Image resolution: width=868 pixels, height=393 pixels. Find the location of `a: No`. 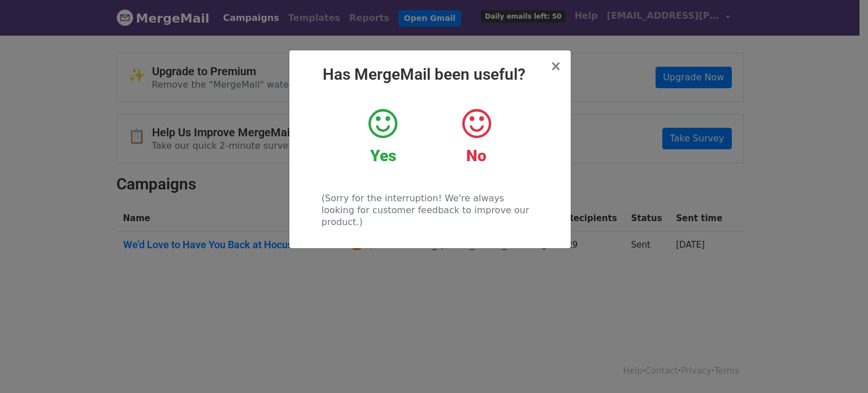

a: No is located at coordinates (476, 136).